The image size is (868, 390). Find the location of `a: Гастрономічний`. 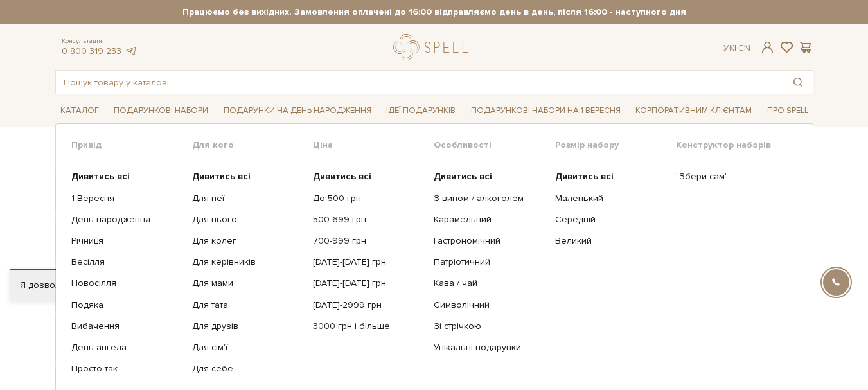

a: Гастрономічний is located at coordinates (489, 240).